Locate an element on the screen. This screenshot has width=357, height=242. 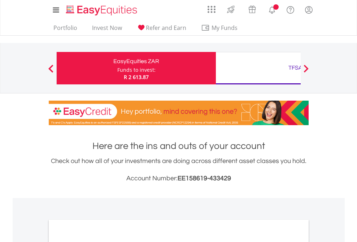
img: EasyEquities_Logo.png is located at coordinates (102, 10).